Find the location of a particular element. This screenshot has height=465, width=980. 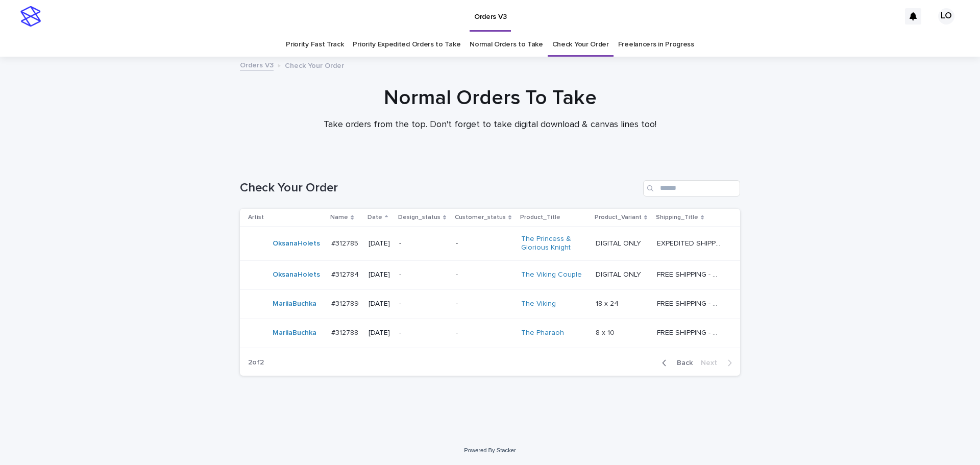

p: 8 x 10 is located at coordinates (606, 331).